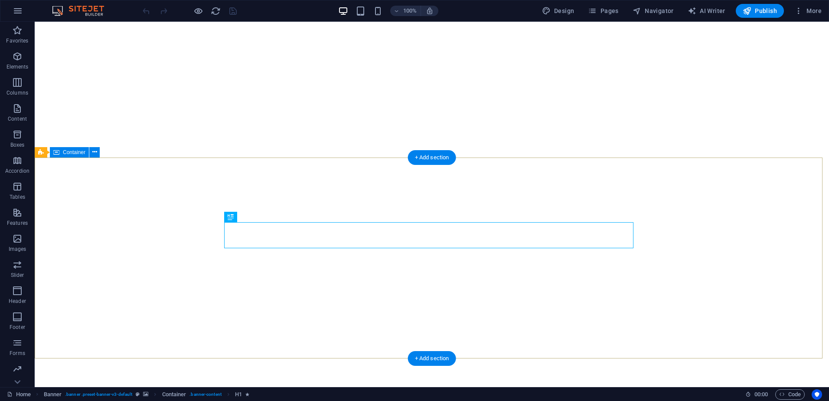 The image size is (829, 401). I want to click on button: Click here to leave preview mode and continue editing, so click(198, 11).